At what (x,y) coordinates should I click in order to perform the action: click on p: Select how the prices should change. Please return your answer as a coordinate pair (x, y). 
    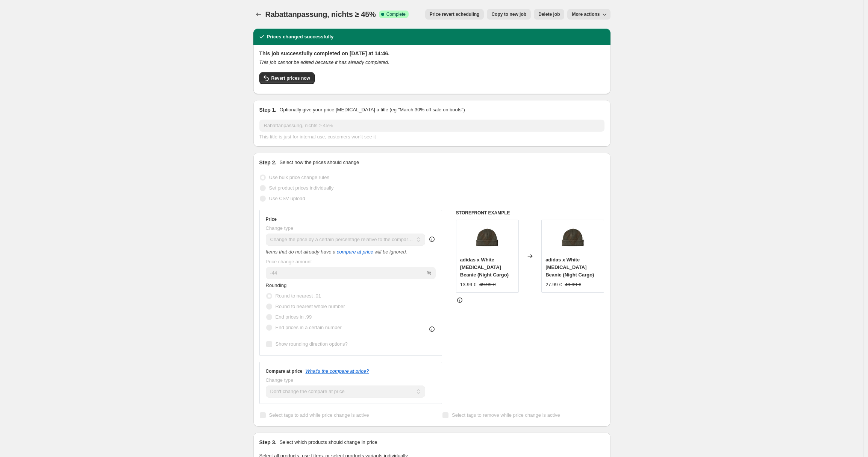
    Looking at the image, I should click on (319, 163).